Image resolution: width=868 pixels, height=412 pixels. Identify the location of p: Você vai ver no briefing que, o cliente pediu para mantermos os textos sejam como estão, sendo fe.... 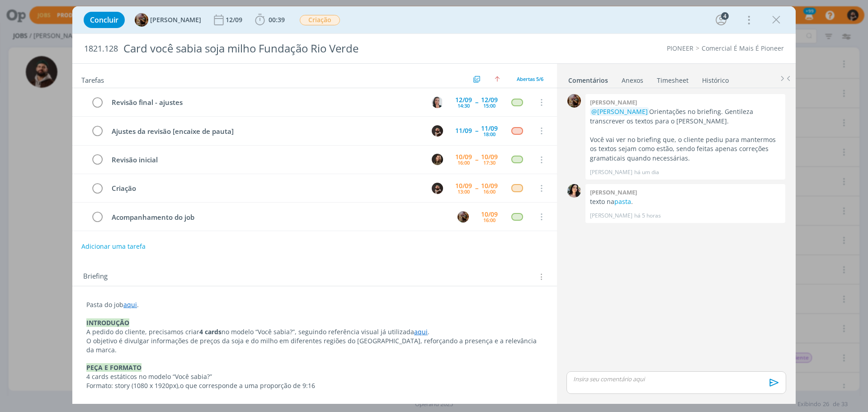
(686, 149).